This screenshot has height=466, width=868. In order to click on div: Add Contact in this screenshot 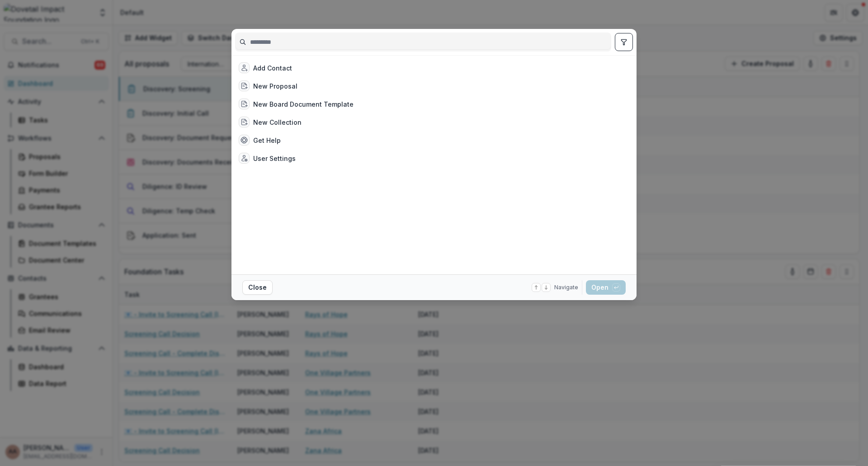, I will do `click(273, 67)`.